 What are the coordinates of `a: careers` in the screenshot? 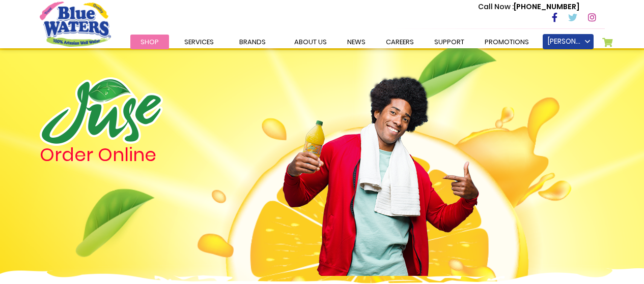 It's located at (400, 42).